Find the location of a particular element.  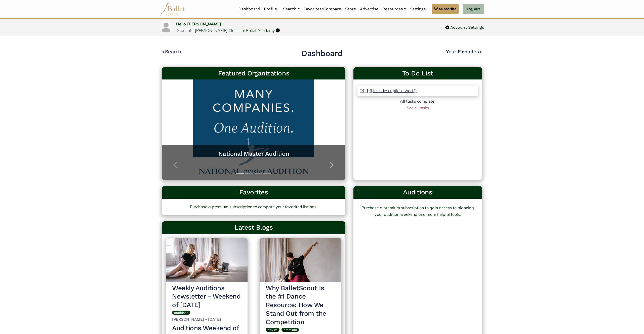

a: Dashboard is located at coordinates (249, 9).